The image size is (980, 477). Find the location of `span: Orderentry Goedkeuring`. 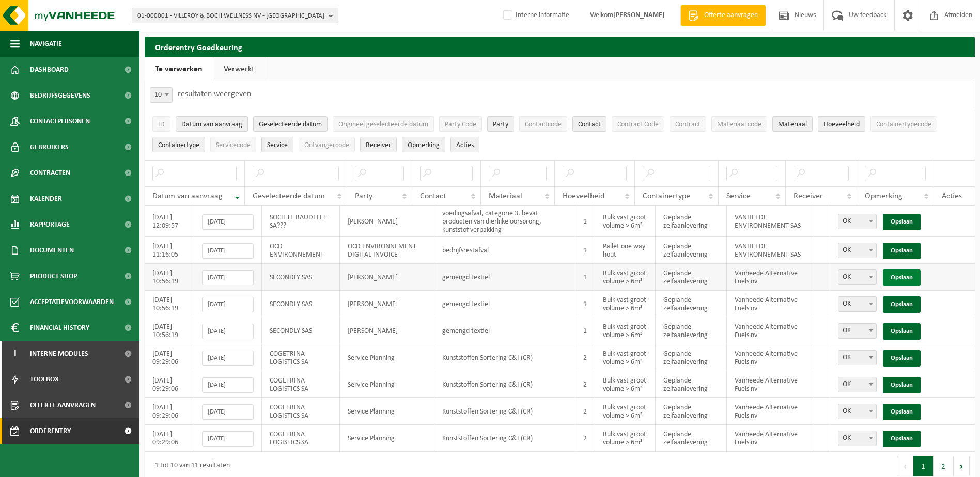

span: Orderentry Goedkeuring is located at coordinates (73, 431).